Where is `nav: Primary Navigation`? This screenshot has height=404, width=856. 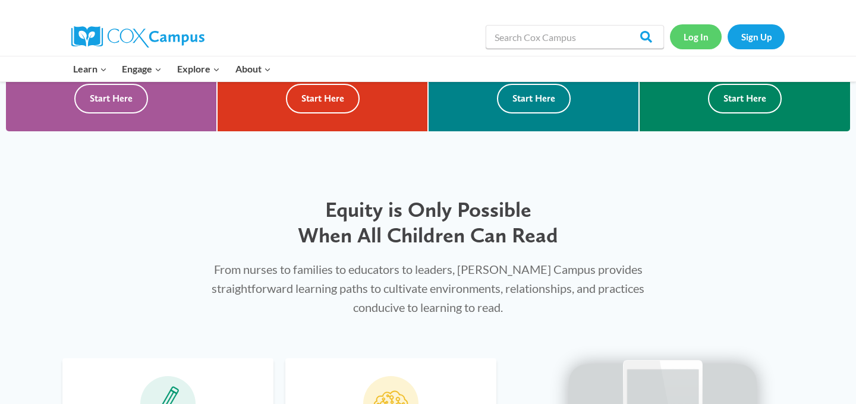 nav: Primary Navigation is located at coordinates (172, 69).